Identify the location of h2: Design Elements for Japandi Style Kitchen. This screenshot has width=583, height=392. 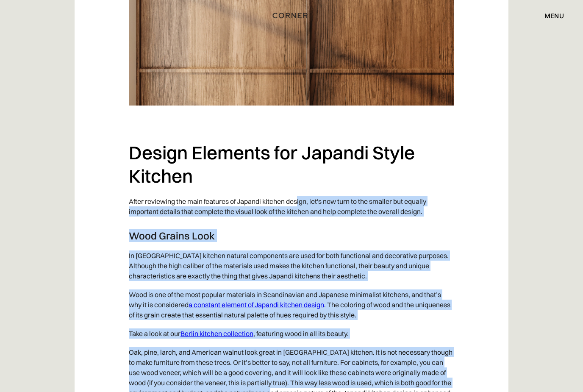
(292, 165).